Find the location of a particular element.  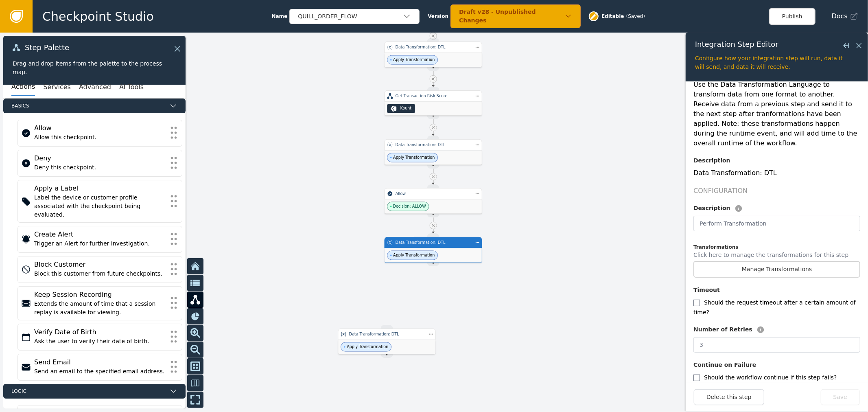

button: QUILL_ORDER_FLOW is located at coordinates (355, 16).